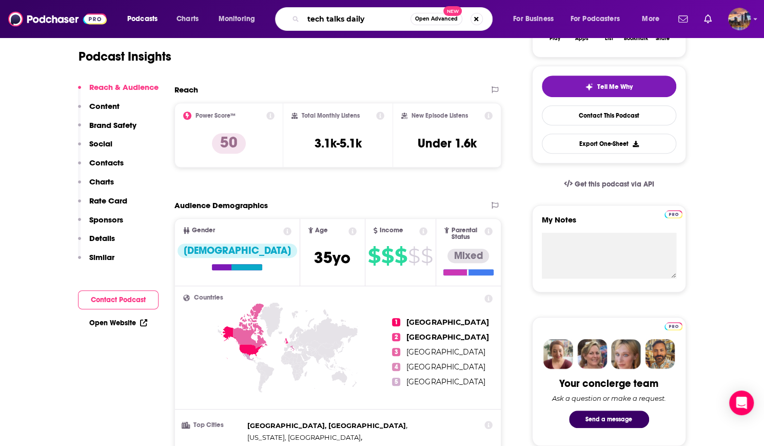 This screenshot has width=764, height=446. I want to click on p: Sponsors, so click(106, 219).